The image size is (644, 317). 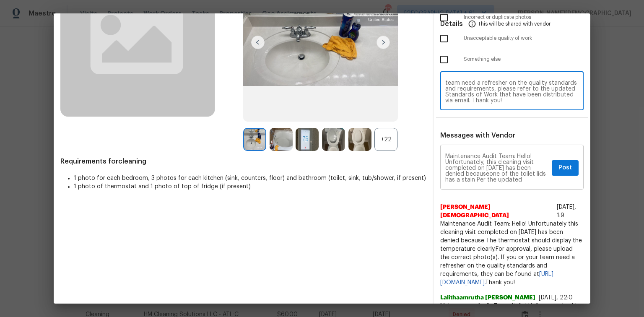 What do you see at coordinates (523, 38) in the screenshot?
I see `span: Unacceptable quality of work` at bounding box center [523, 38].